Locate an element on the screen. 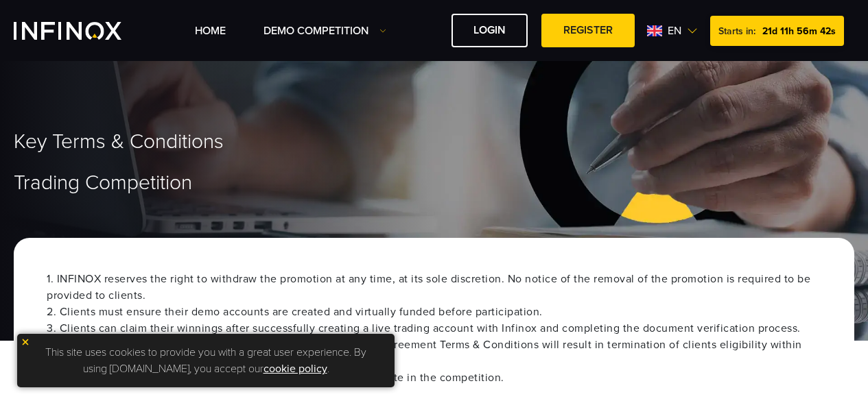 The image size is (868, 401). li: 1. INFINOX reserves the right to withdraw the promotion at any time, at its sole discretion. No n... is located at coordinates (434, 287).